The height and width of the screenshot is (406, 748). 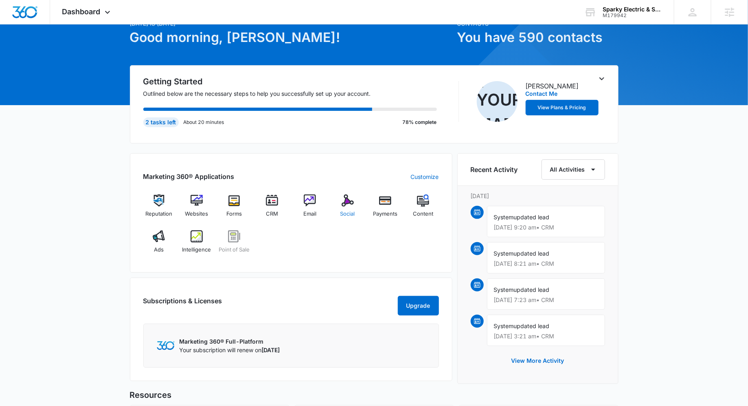 What do you see at coordinates (423, 214) in the screenshot?
I see `span: Content` at bounding box center [423, 214].